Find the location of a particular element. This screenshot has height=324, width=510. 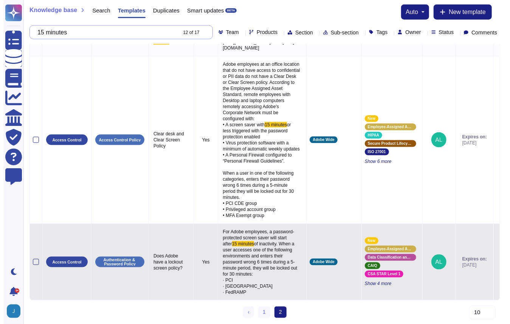

span: Secure Product Lifecycle Standard is located at coordinates (387, 144).